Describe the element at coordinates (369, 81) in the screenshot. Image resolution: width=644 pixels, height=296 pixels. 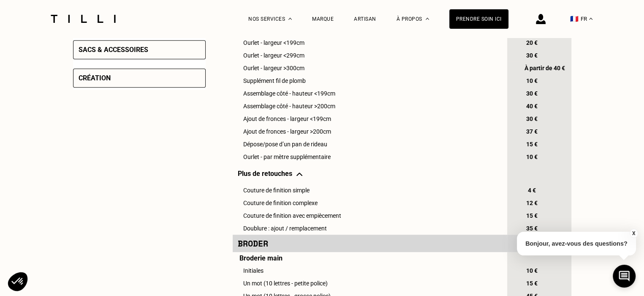
I see `td: Supplément fil de plomb` at that location.